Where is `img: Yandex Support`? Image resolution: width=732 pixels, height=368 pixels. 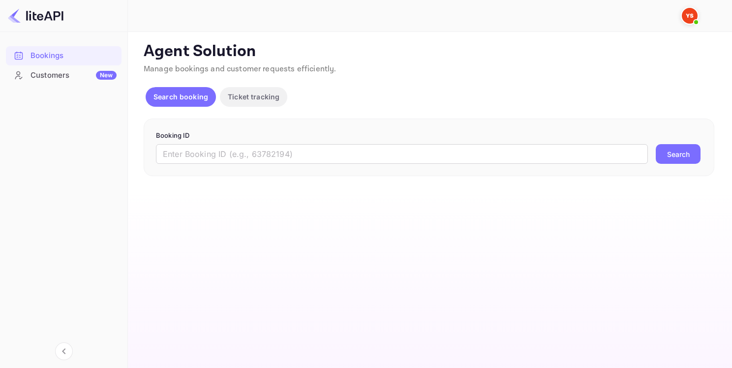
img: Yandex Support is located at coordinates (689, 16).